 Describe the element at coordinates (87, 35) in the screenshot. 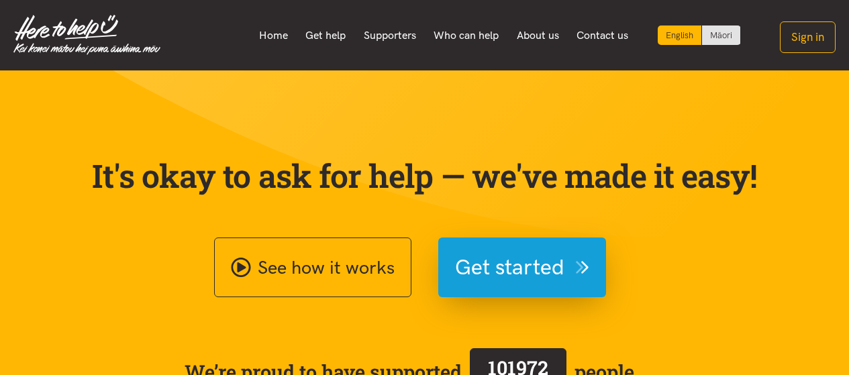

I see `img: Home` at that location.